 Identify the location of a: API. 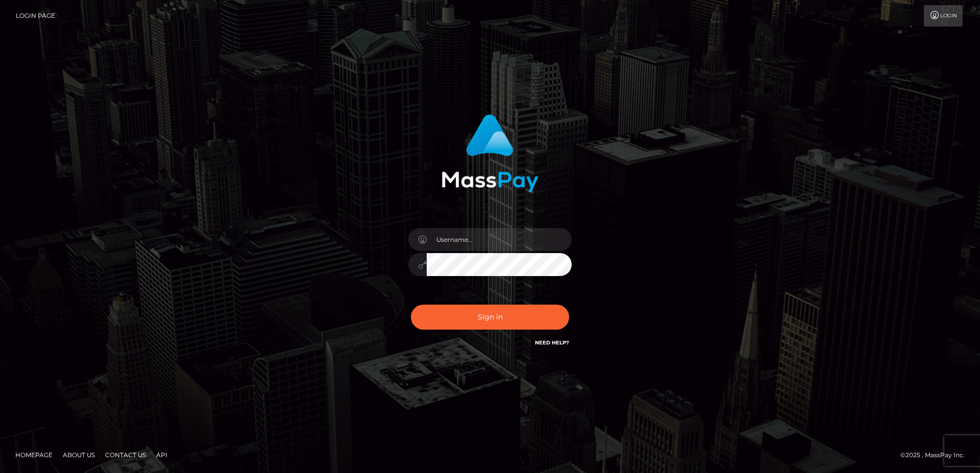
(162, 455).